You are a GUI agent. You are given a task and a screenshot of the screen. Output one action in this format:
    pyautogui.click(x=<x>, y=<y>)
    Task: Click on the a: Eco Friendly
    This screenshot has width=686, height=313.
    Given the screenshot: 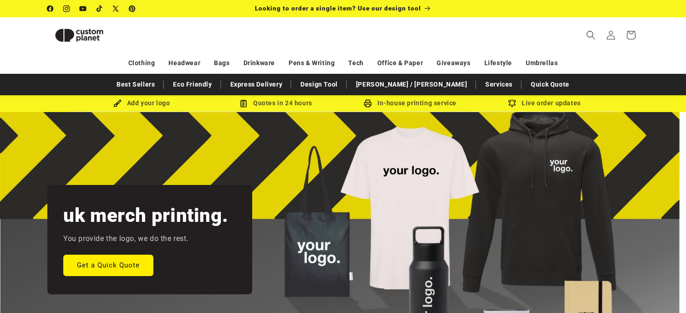 What is the action you would take?
    pyautogui.click(x=192, y=84)
    